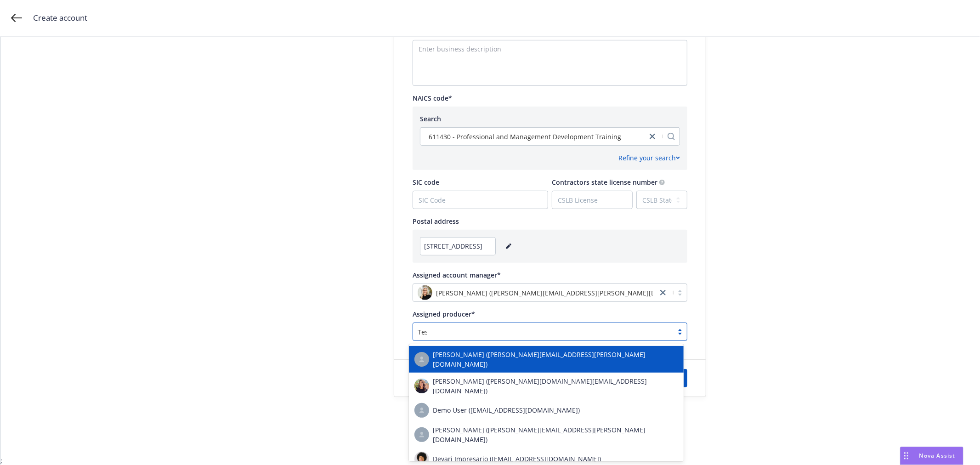 The width and height of the screenshot is (980, 465). What do you see at coordinates (931, 456) in the screenshot?
I see `button: Nova Assist` at bounding box center [931, 456].